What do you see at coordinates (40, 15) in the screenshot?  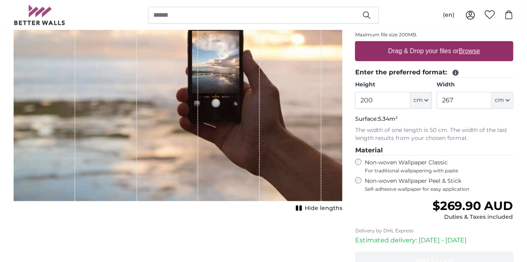 I see `img: Betterwalls` at bounding box center [40, 15].